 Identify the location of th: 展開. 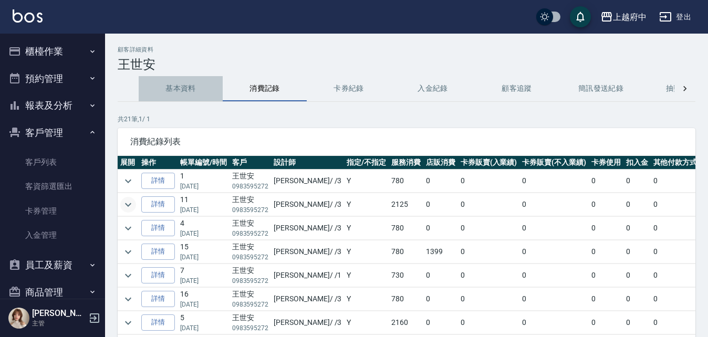
(128, 163).